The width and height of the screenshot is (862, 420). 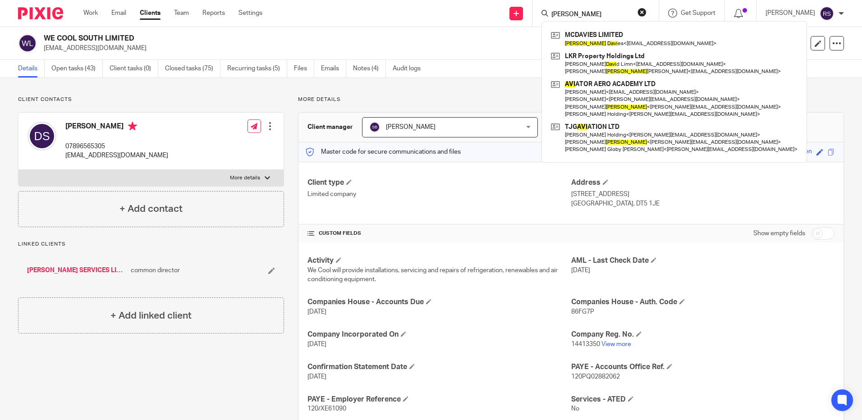 I want to click on h3: Client manager, so click(x=330, y=127).